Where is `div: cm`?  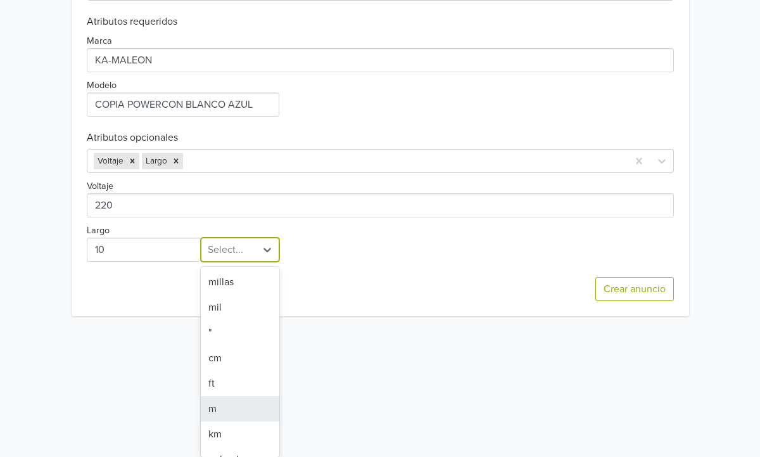 div: cm is located at coordinates (240, 358).